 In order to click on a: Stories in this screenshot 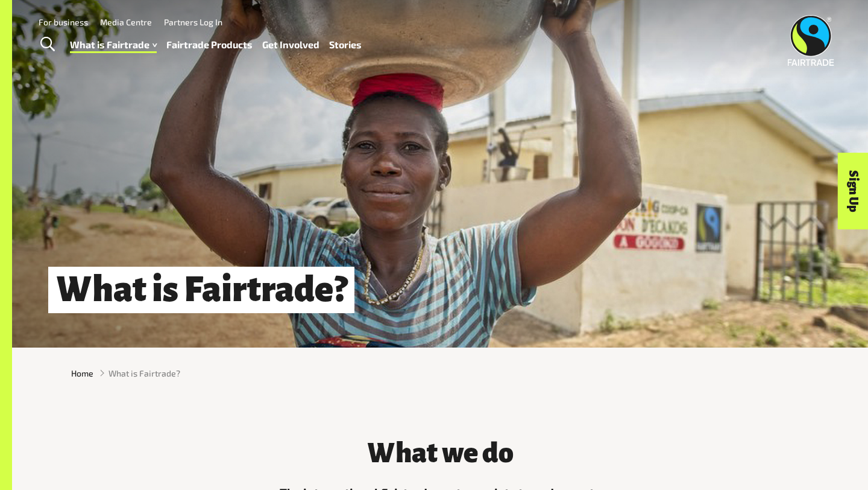, I will do `click(345, 45)`.